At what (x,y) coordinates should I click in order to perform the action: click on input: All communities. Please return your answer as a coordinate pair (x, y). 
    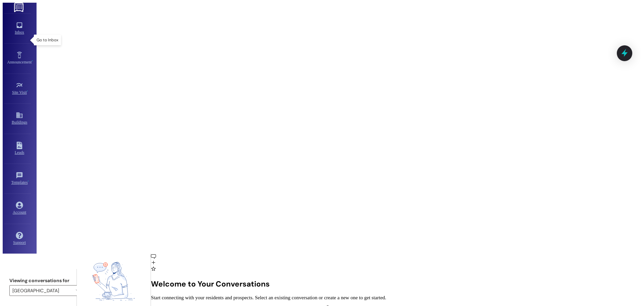
    Looking at the image, I should click on (43, 290).